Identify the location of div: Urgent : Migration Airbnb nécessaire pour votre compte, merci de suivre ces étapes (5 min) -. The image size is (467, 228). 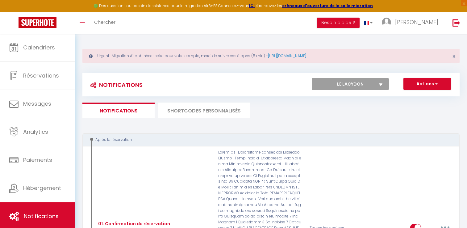
(271, 56).